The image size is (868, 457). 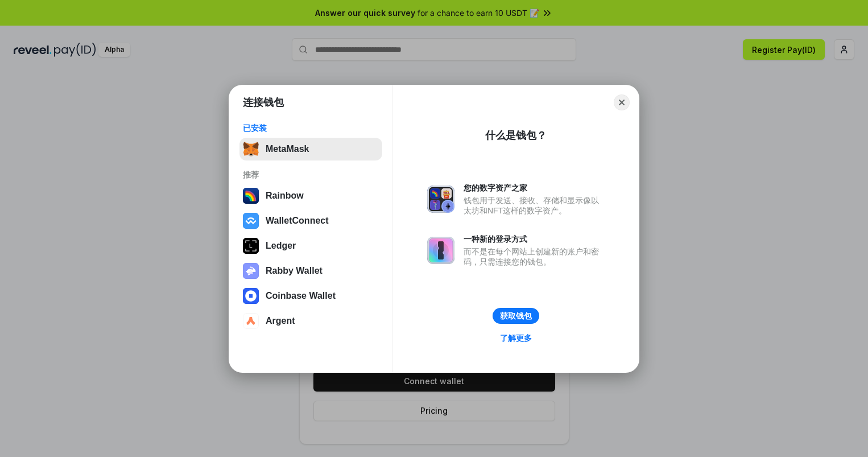 What do you see at coordinates (251, 195) in the screenshot?
I see `img: svg+xml,%3Csvg%20width%3D%22120%22%20height%3D%22120%22%20viewBox%3D%220%200%20120%20120%22%20fil...` at bounding box center [251, 195].